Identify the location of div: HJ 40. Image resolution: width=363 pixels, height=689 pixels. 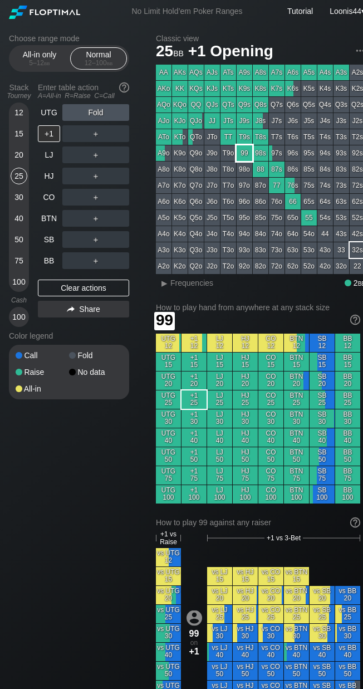
(245, 438).